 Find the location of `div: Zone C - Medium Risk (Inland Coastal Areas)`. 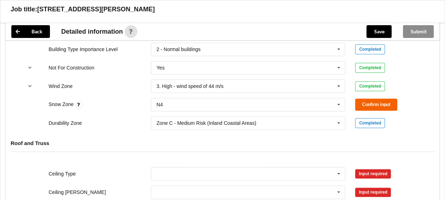

div: Zone C - Medium Risk (Inland Coastal Areas) is located at coordinates (206, 123).